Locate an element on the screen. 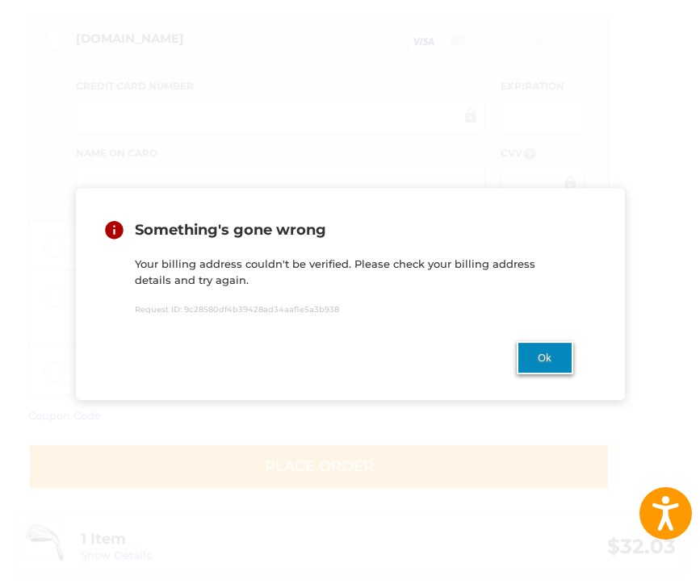  span: Something's gone wrong is located at coordinates (230, 230).